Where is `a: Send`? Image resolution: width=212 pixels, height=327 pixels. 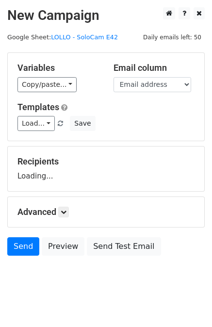 a: Send is located at coordinates (23, 246).